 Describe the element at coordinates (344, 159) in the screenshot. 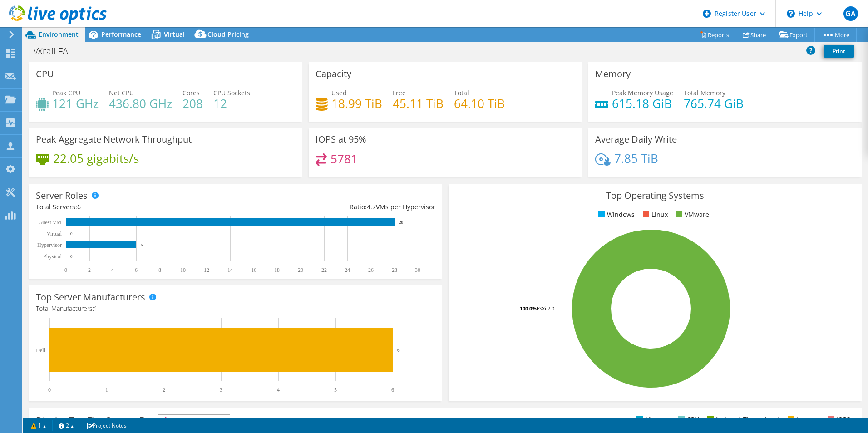

I see `h4: 5781` at that location.